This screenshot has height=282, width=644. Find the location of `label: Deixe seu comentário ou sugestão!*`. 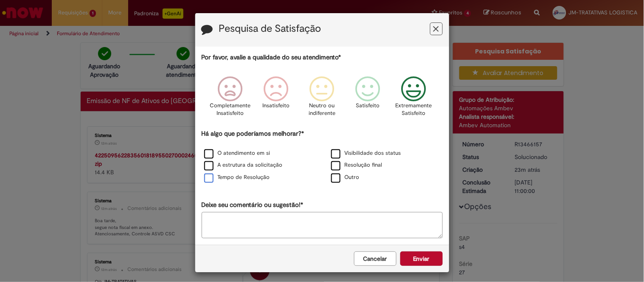

label: Deixe seu comentário ou sugestão!* is located at coordinates (253, 205).